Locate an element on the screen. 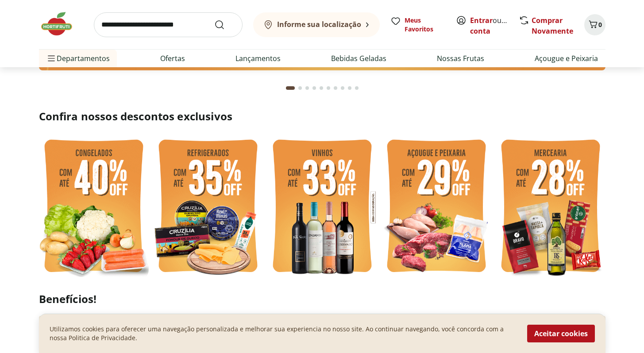 This screenshot has width=644, height=353. img: refrigerados is located at coordinates (208, 207).